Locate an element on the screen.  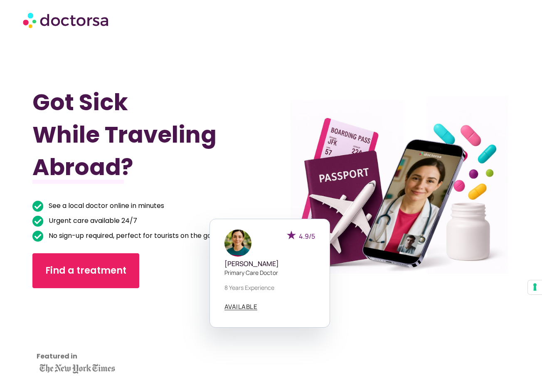
span: Find a treatment is located at coordinates (86, 270).